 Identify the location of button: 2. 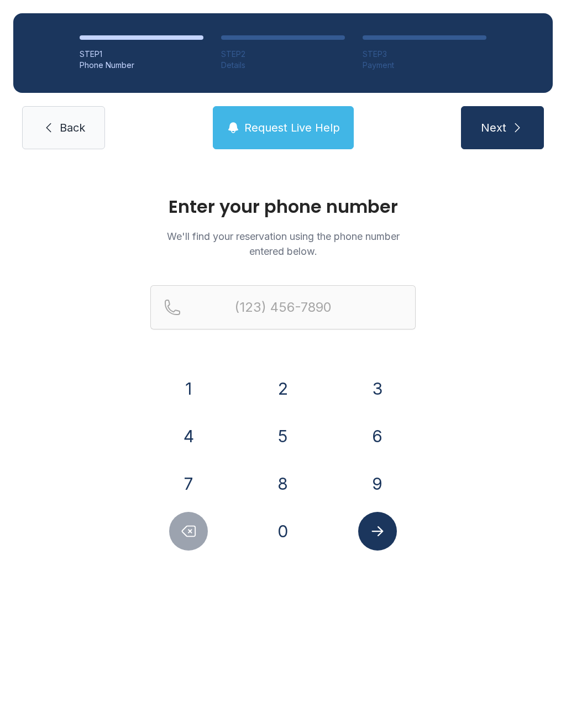
(283, 388).